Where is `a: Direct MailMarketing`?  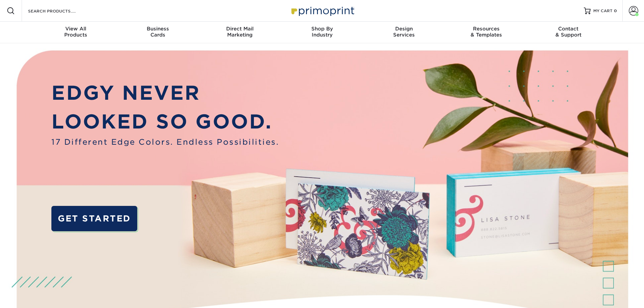
a: Direct MailMarketing is located at coordinates (240, 32).